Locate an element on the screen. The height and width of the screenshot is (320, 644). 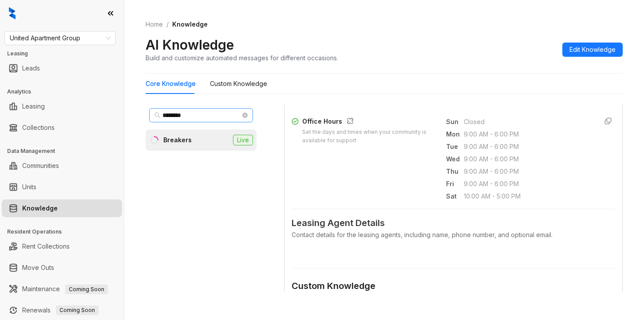
h3: Analytics is located at coordinates (65, 92).